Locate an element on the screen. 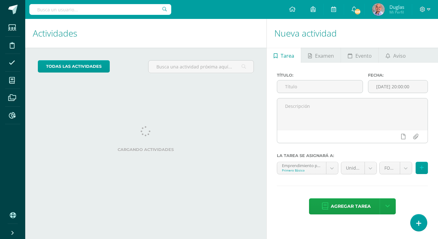 The width and height of the screenshot is (438, 239). h1: Actividades is located at coordinates (146, 33).